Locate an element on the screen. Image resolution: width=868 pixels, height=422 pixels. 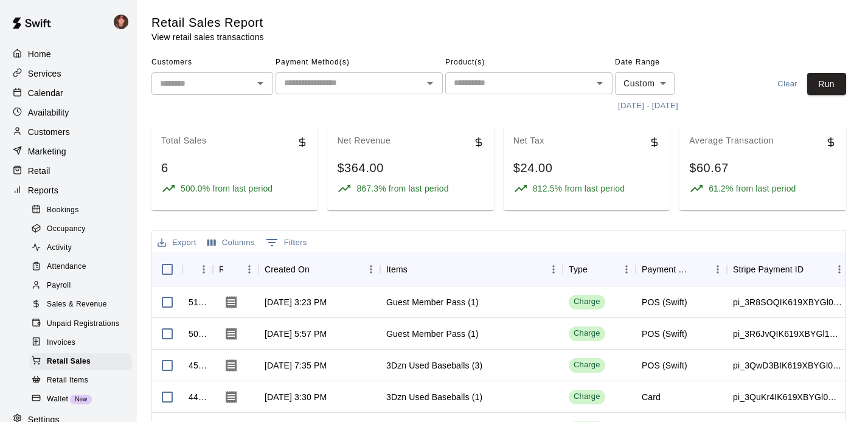
p: Availability is located at coordinates (49, 113).